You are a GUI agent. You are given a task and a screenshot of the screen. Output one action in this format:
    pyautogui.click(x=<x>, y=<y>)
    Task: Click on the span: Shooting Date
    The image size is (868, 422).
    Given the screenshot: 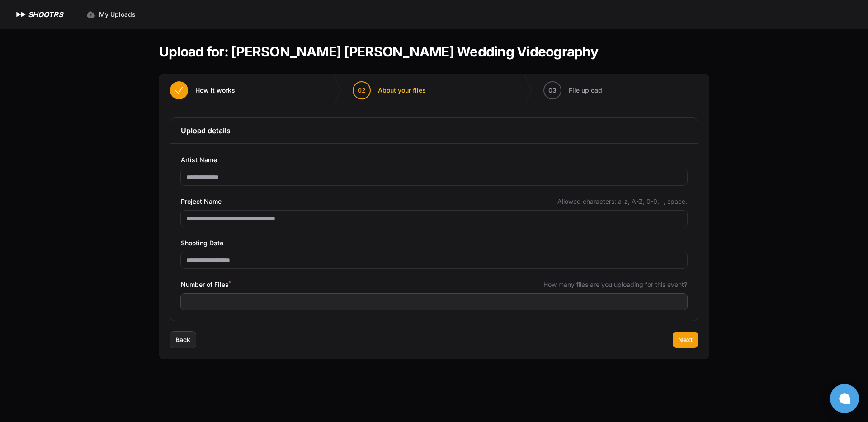 What is the action you would take?
    pyautogui.click(x=202, y=243)
    